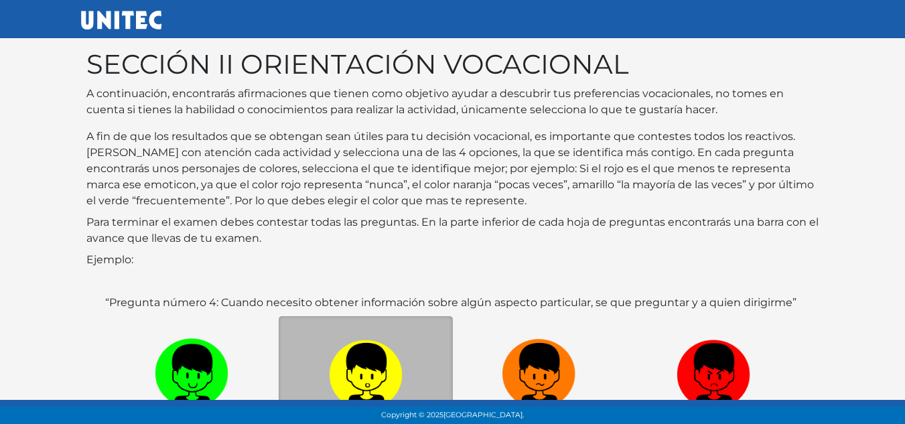 The height and width of the screenshot is (424, 905). What do you see at coordinates (451, 303) in the screenshot?
I see `label: “Pregunta número 4: Cuando necesito obtener información sobre algún aspecto particular, se que pr...` at bounding box center [451, 303].